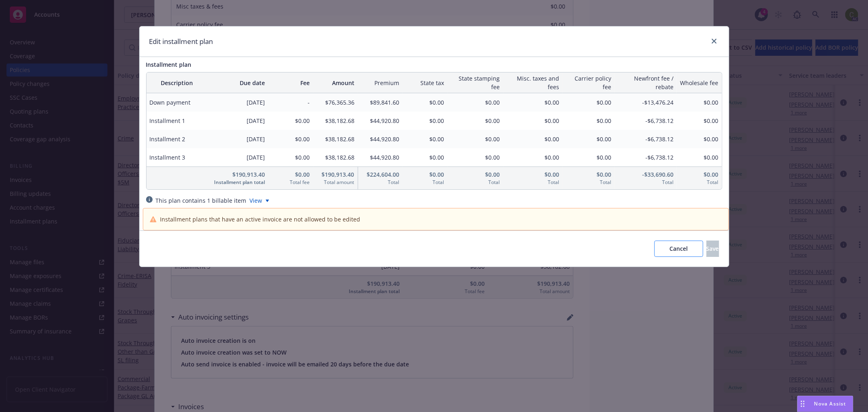  What do you see at coordinates (588, 83) in the screenshot?
I see `span: Carrier policy fee` at bounding box center [588, 83].